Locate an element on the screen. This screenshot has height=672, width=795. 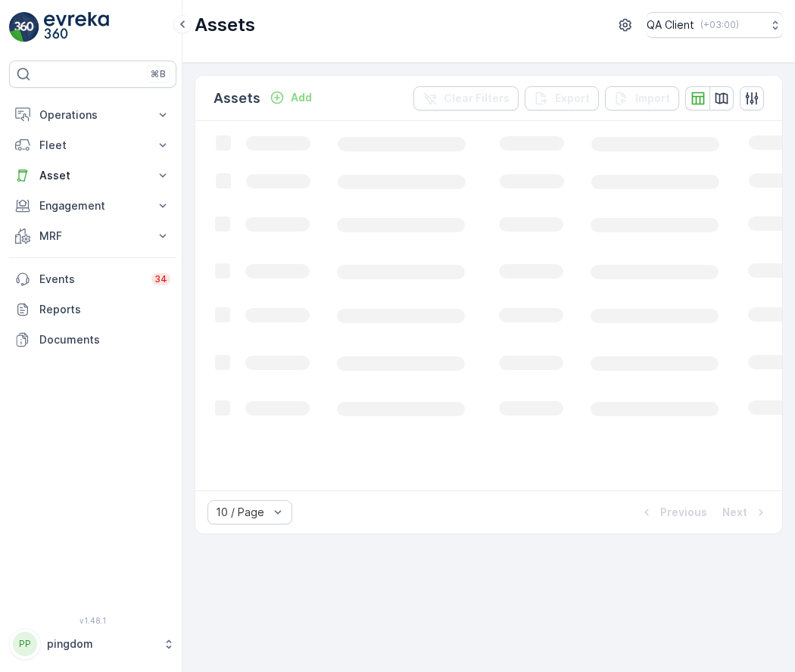
p: pingdom is located at coordinates (101, 644).